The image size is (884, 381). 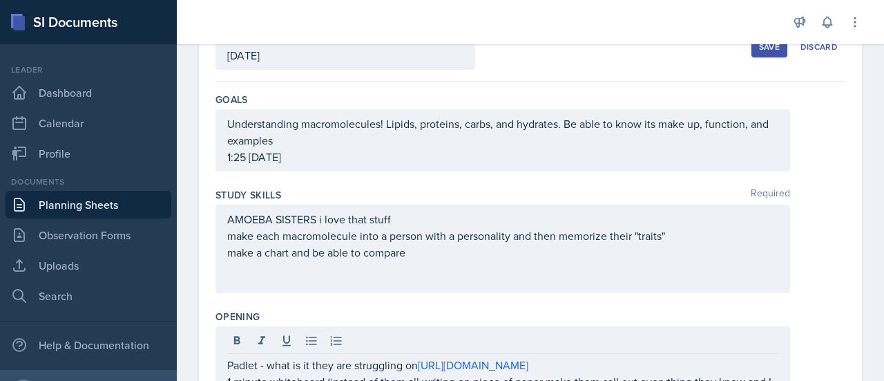 I want to click on a: Observation Forms, so click(x=88, y=235).